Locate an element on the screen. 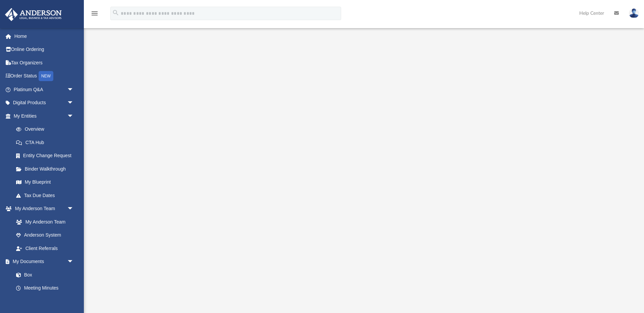 This screenshot has width=644, height=313. i: search is located at coordinates (115, 13).